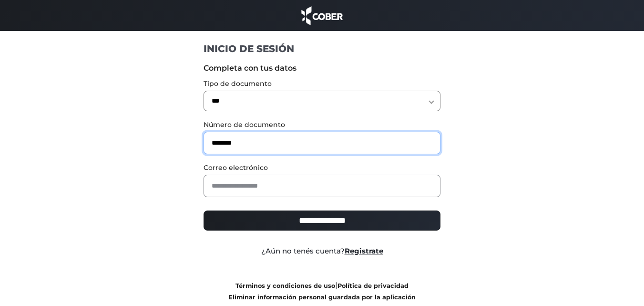 The height and width of the screenshot is (306, 644). I want to click on h1: INICIO DE SESIÓN, so click(322, 49).